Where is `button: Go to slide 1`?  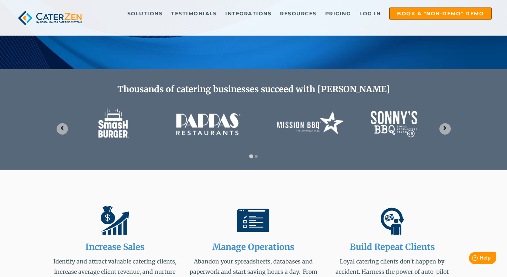 button: Go to slide 1 is located at coordinates (251, 156).